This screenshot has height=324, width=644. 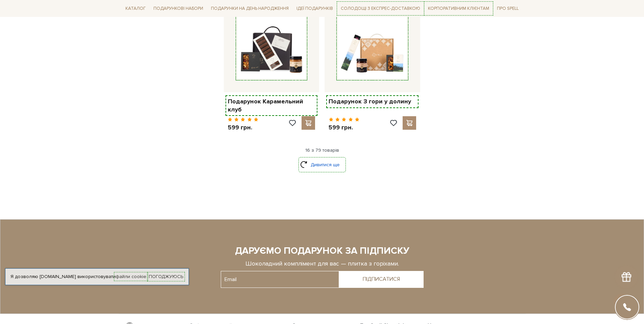 What do you see at coordinates (271, 105) in the screenshot?
I see `a: Подарунок Карамельний клуб` at bounding box center [271, 105].